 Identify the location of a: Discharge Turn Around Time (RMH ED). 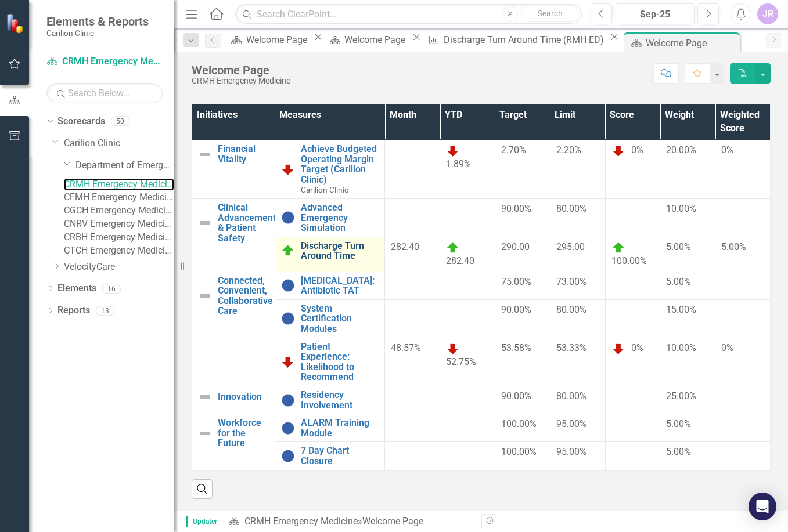
(515, 39).